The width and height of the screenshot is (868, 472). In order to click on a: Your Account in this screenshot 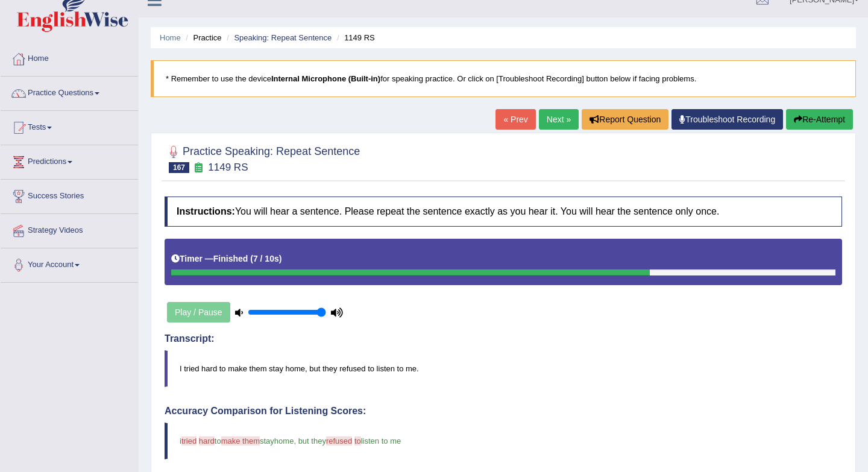, I will do `click(69, 263)`.